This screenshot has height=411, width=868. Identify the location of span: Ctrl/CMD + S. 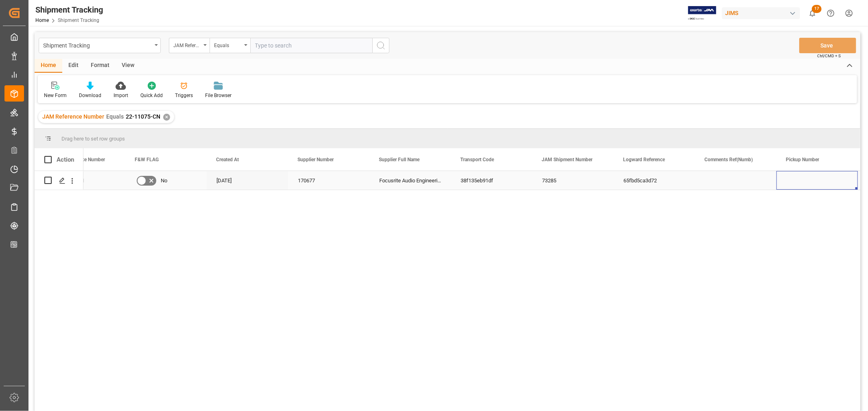
(829, 56).